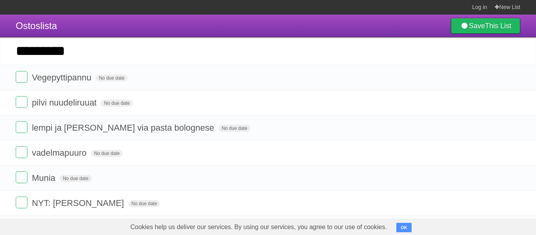  What do you see at coordinates (62, 77) in the screenshot?
I see `span: Vegepyttipannu` at bounding box center [62, 77].